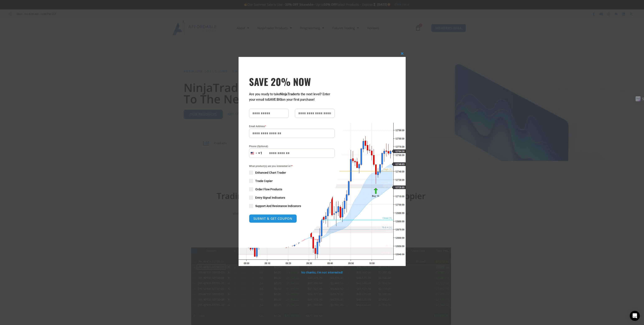 The width and height of the screenshot is (644, 325). What do you see at coordinates (270, 198) in the screenshot?
I see `span: Entry Signal Indicators` at bounding box center [270, 198].